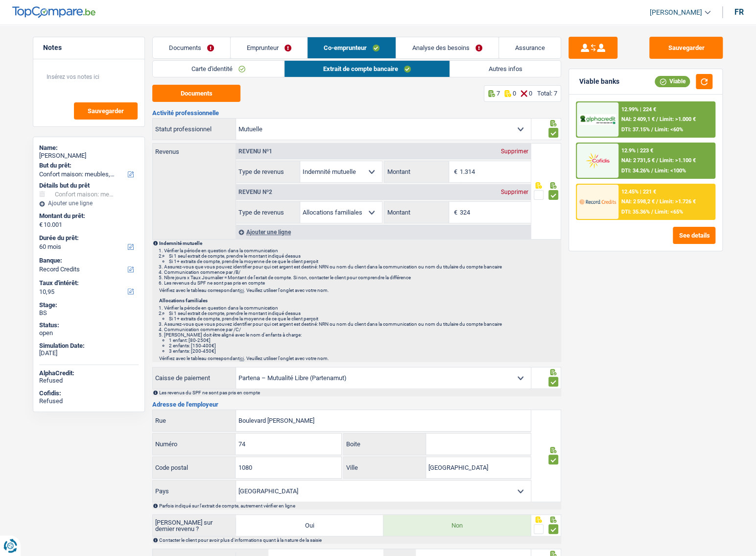 This screenshot has width=756, height=556. What do you see at coordinates (367, 69) in the screenshot?
I see `a: Extrait de compte bancaire` at bounding box center [367, 69].